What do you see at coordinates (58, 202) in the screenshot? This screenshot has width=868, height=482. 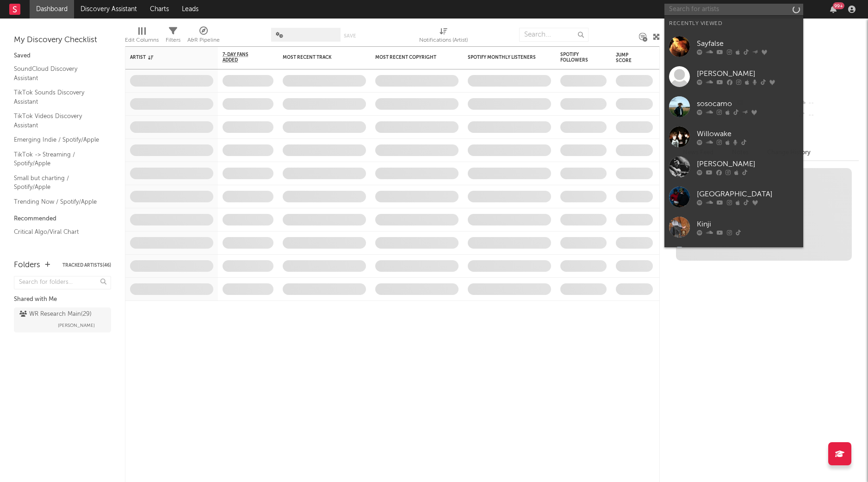 I see `a: Trending Now / Spotify/Apple` at bounding box center [58, 202].